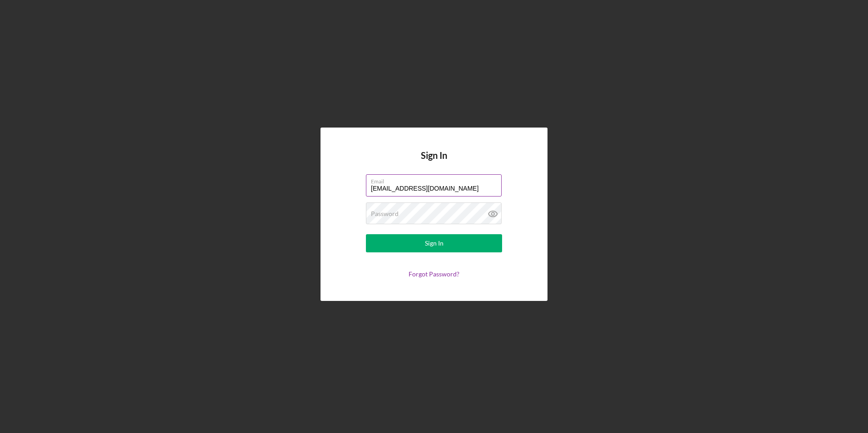  I want to click on h4: Sign In, so click(434, 162).